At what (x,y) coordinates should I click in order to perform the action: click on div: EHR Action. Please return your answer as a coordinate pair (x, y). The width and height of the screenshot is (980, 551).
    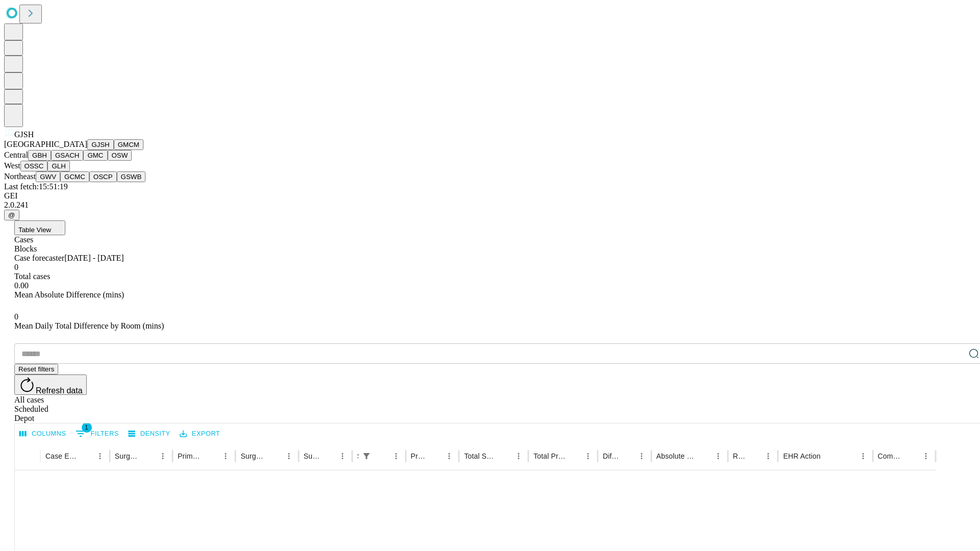
    Looking at the image, I should click on (802, 456).